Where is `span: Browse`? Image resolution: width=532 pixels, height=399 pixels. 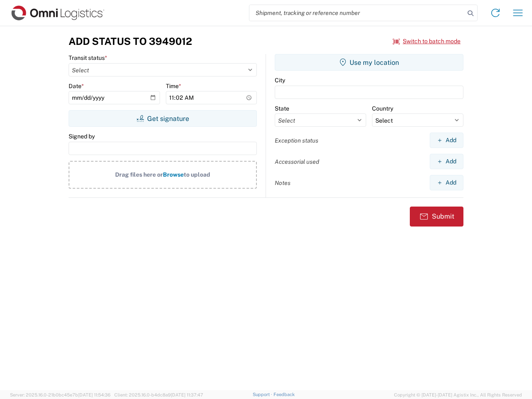 span: Browse is located at coordinates (174, 174).